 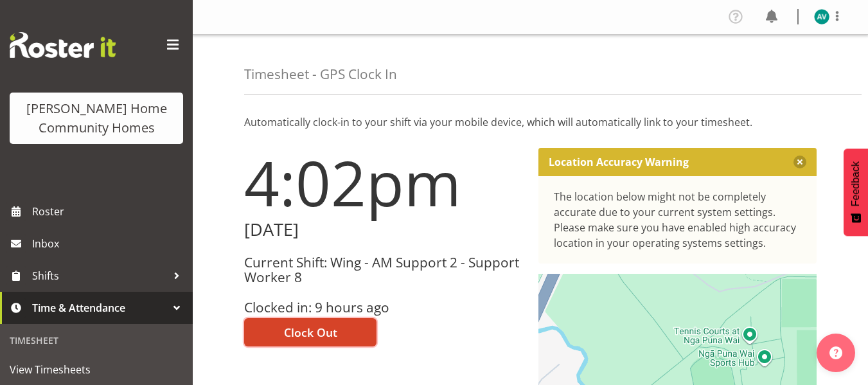 I want to click on span: Inbox, so click(x=109, y=243).